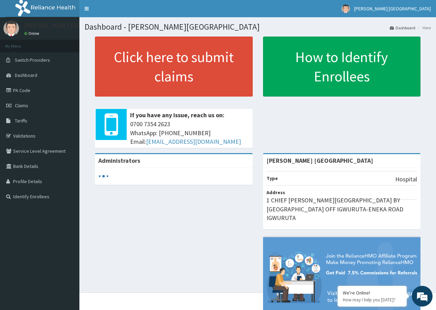  I want to click on span: Switch Providers, so click(32, 60).